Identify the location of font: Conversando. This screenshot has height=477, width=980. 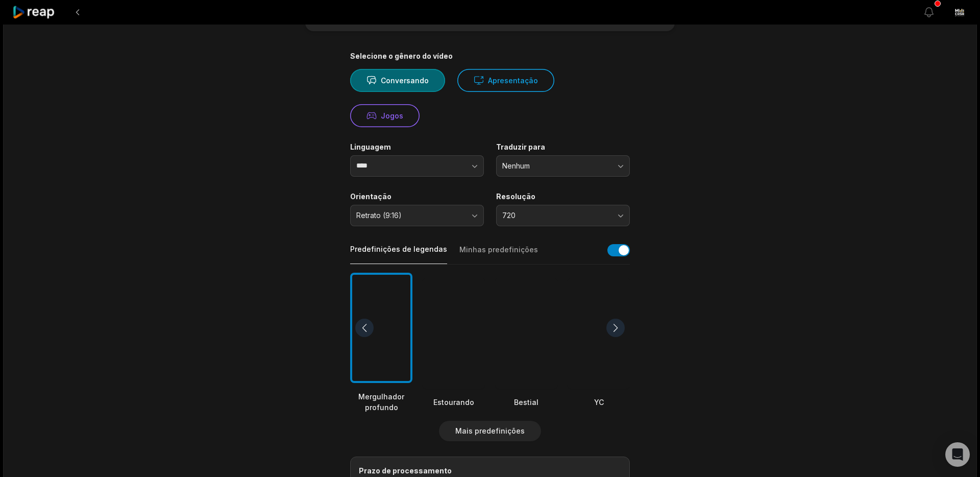
(405, 80).